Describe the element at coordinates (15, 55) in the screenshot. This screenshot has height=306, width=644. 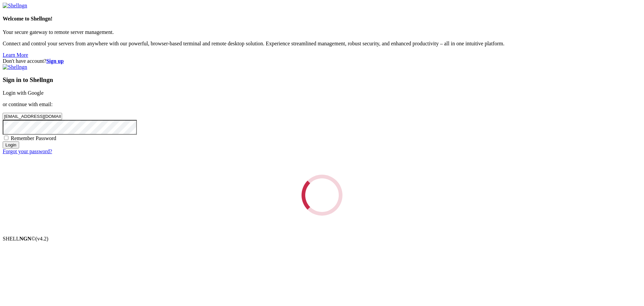
I see `a: Learn More` at that location.